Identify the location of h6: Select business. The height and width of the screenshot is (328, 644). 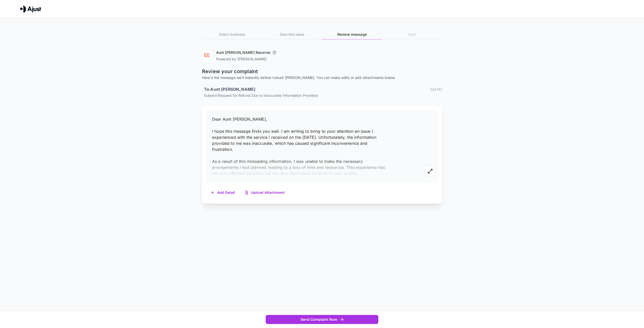
(232, 34).